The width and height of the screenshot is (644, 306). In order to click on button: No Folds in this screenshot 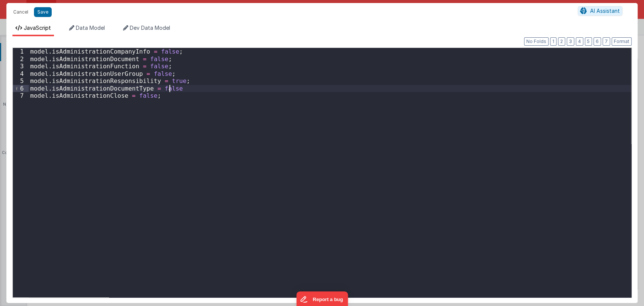, I will do `click(536, 42)`.